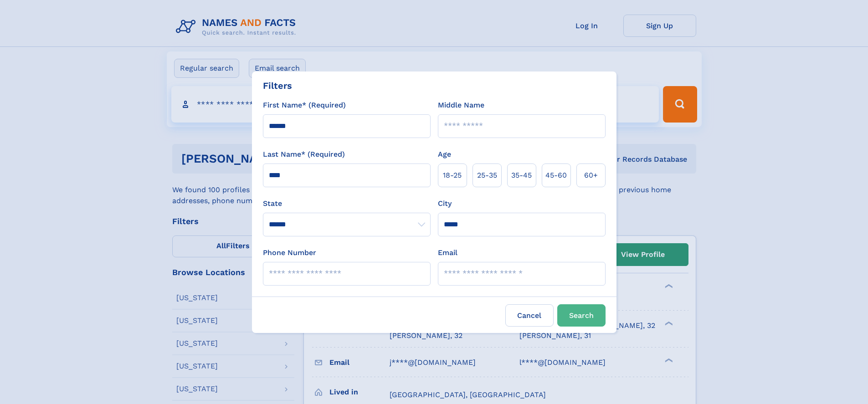 This screenshot has width=868, height=404. I want to click on span: 25‑35, so click(487, 175).